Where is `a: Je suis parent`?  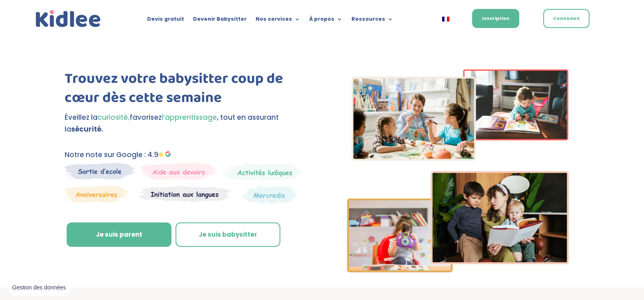 a: Je suis parent is located at coordinates (119, 235).